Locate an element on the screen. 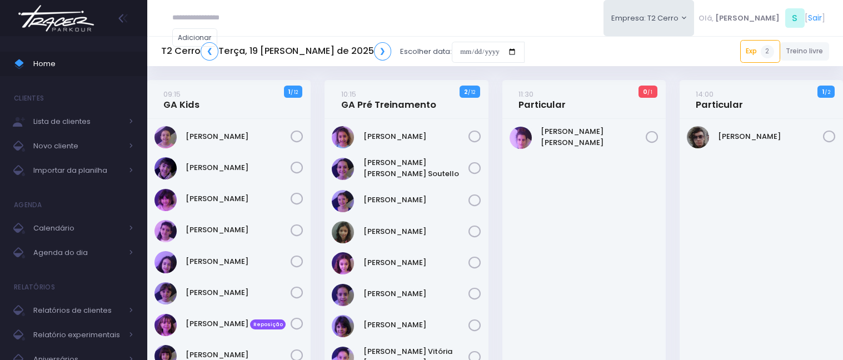 This screenshot has width=843, height=360. a: 10:15GA Pré Treinamento is located at coordinates (388, 99).